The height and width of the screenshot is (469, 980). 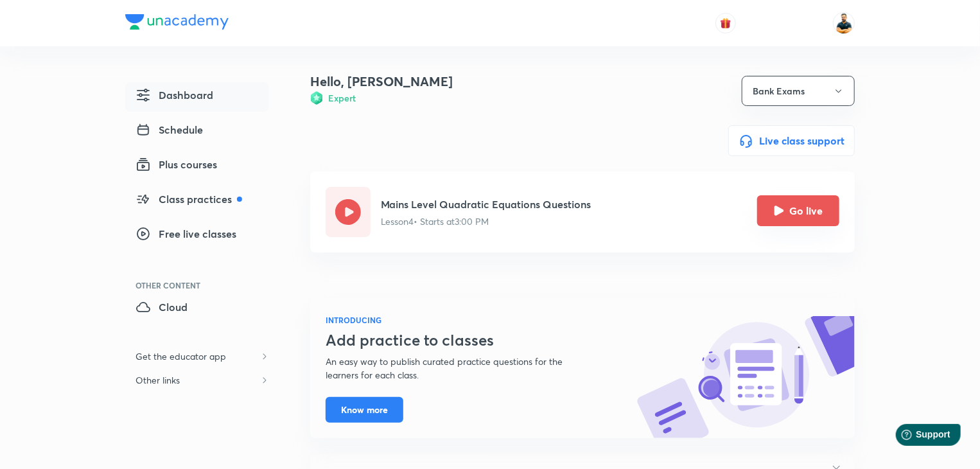 What do you see at coordinates (161, 307) in the screenshot?
I see `span: Cloud` at bounding box center [161, 307].